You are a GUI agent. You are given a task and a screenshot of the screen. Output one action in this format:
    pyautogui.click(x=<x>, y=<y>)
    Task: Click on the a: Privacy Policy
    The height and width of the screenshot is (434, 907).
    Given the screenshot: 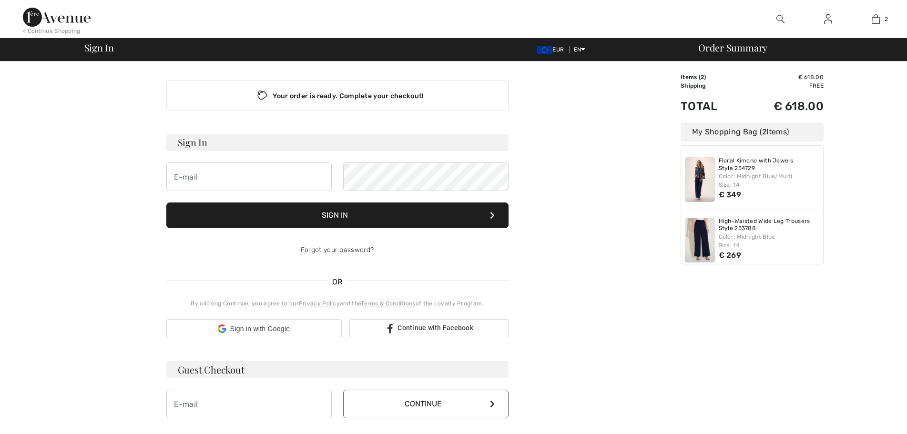 What is the action you would take?
    pyautogui.click(x=319, y=303)
    